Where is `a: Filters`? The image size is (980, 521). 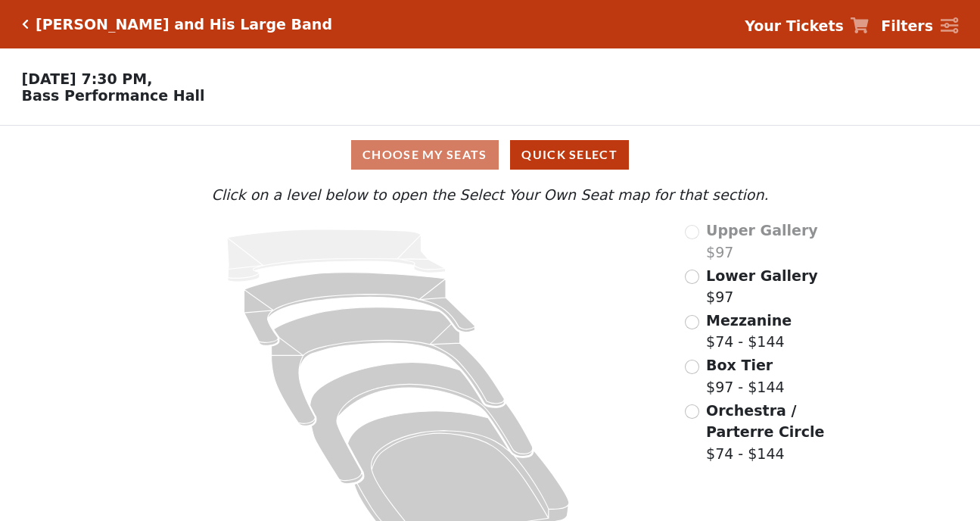
a: Filters is located at coordinates (920, 26).